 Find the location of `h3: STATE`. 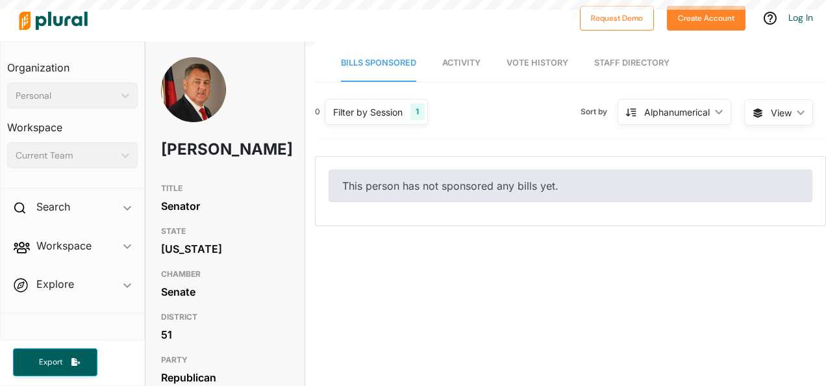

h3: STATE is located at coordinates (225, 231).